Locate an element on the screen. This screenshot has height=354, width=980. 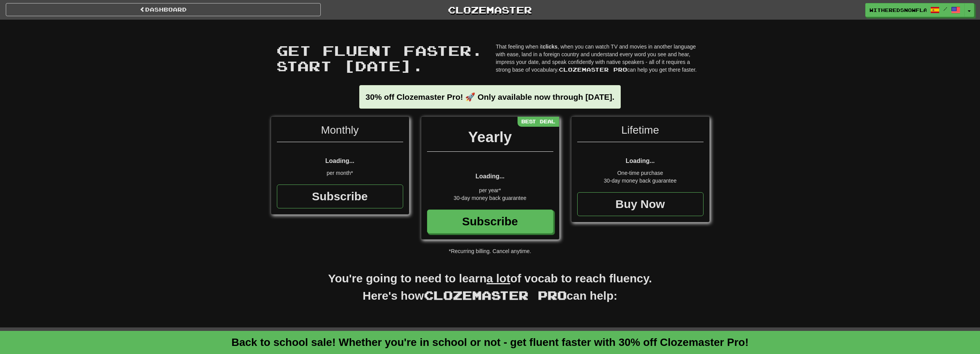
a: Buy Now is located at coordinates (640, 204).